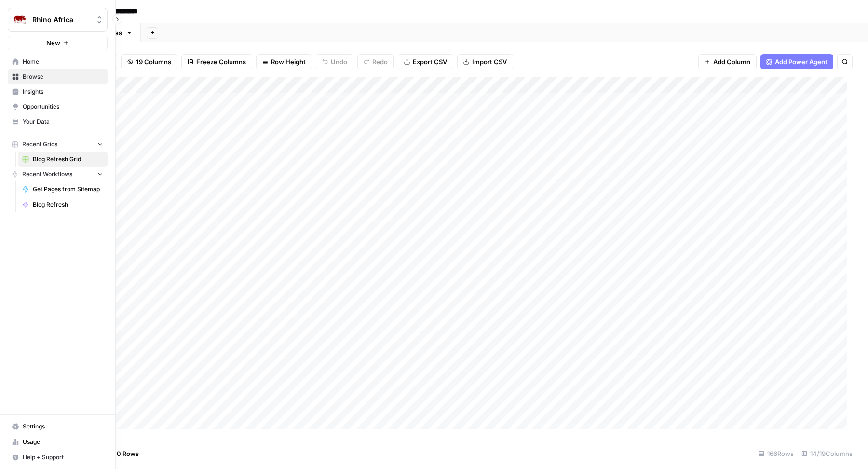  I want to click on span: Home, so click(63, 62).